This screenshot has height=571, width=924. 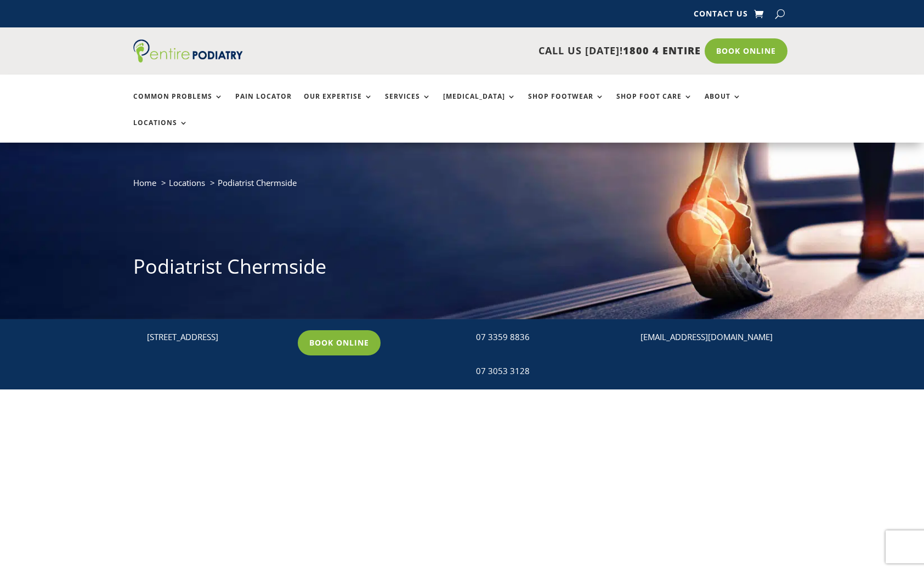 What do you see at coordinates (145, 182) in the screenshot?
I see `span: Home` at bounding box center [145, 182].